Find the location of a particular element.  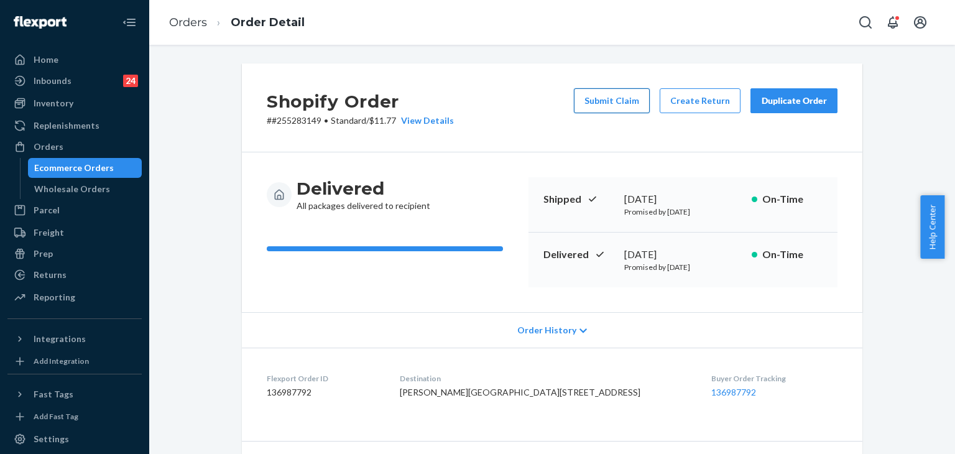

a: Returns is located at coordinates (75, 275).